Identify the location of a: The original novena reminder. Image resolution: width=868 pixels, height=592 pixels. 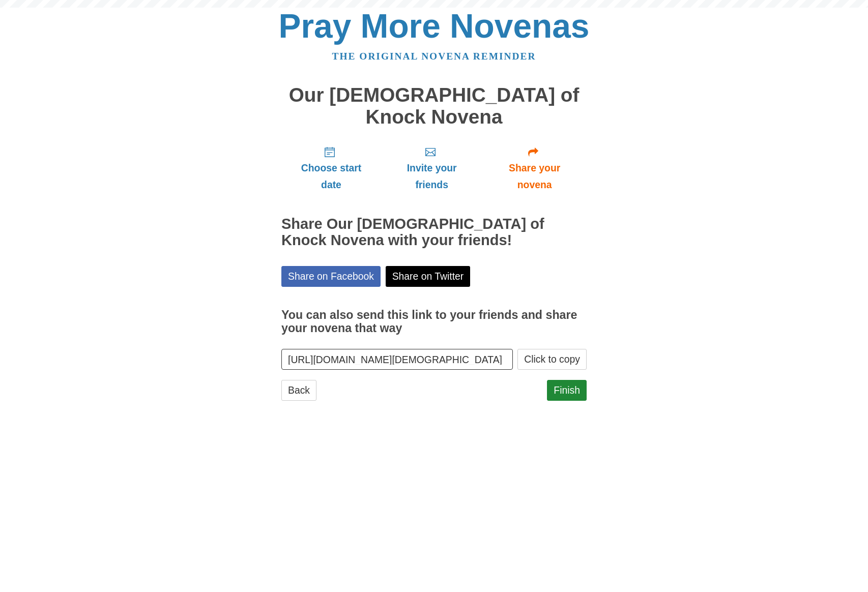
(434, 56).